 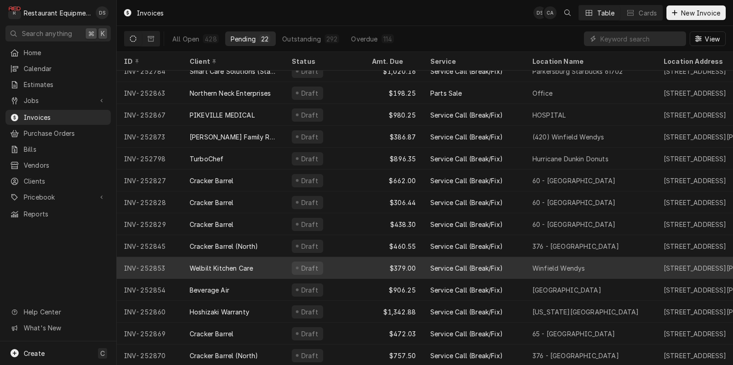 What do you see at coordinates (58, 328) in the screenshot?
I see `a: Go to What's New` at bounding box center [58, 328].